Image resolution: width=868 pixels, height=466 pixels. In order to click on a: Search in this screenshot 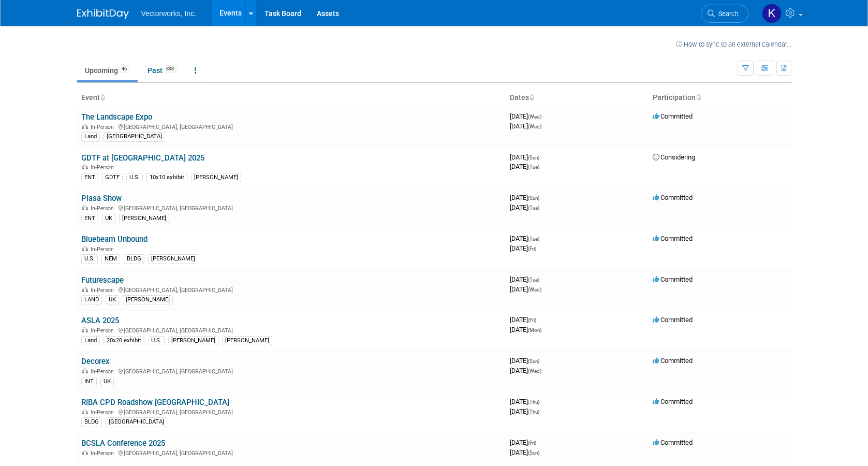, I will do `click(725, 14)`.